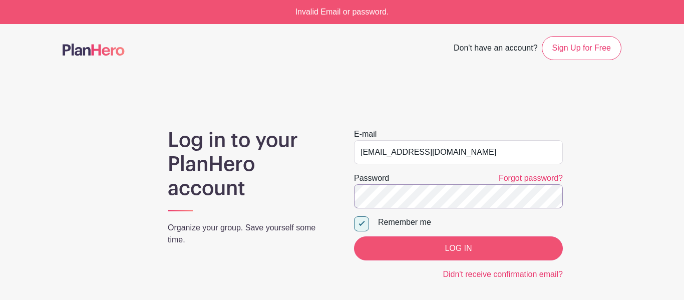 The image size is (684, 300). I want to click on label: E-mail, so click(365, 134).